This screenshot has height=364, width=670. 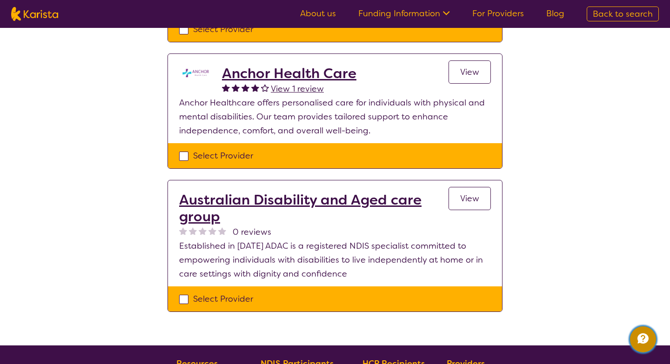 I want to click on a: Funding Information, so click(x=404, y=13).